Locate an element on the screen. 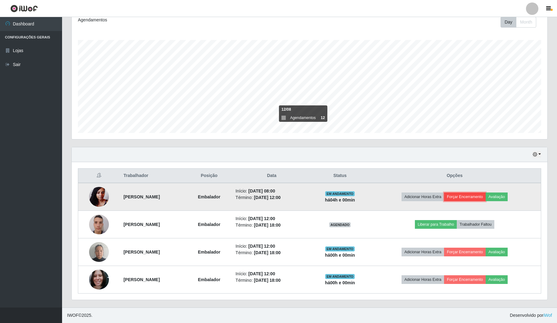 The width and height of the screenshot is (557, 323). th: Opções is located at coordinates (454, 176).